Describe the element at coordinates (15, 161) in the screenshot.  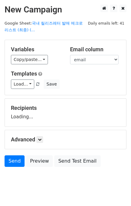
I see `a: Send` at that location.